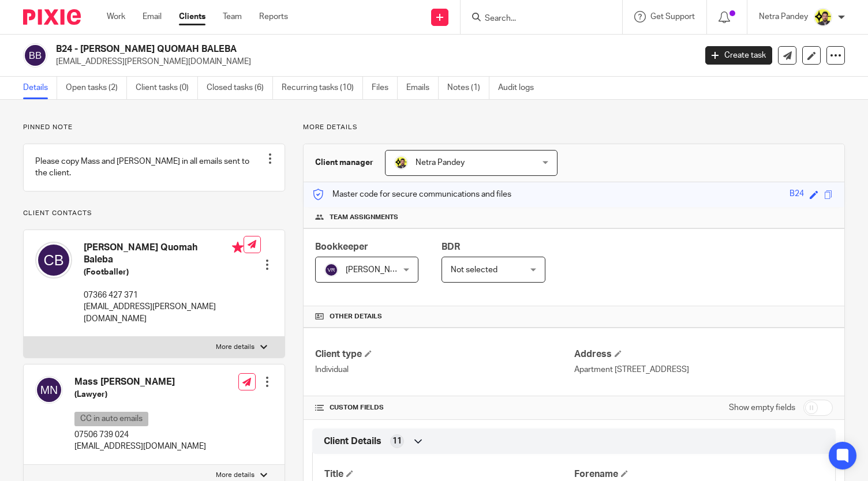  What do you see at coordinates (167, 87) in the screenshot?
I see `a: Client tasks (0)` at bounding box center [167, 87].